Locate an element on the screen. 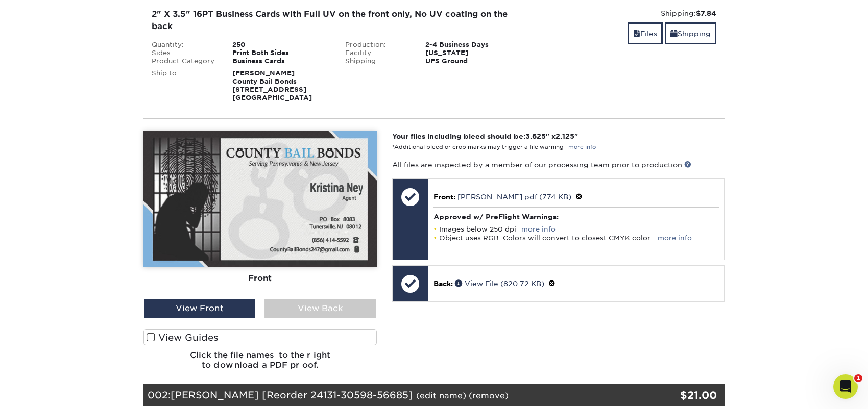 This screenshot has height=409, width=868. li: Object uses RGB. Colors will convert to closest CMYK color. - is located at coordinates (576, 238).